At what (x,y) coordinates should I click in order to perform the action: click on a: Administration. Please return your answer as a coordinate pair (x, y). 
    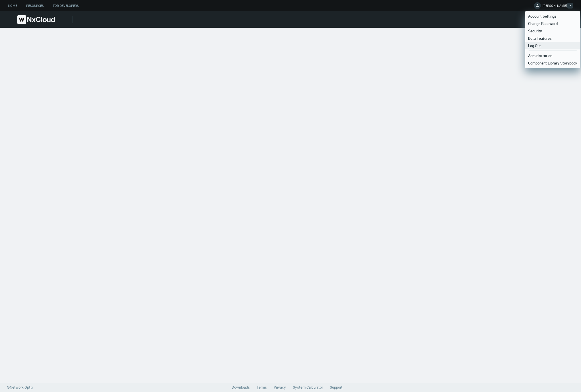
    Looking at the image, I should click on (552, 56).